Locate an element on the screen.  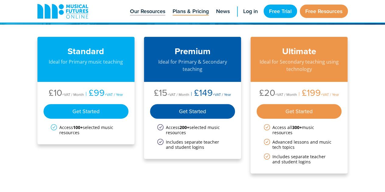
h3: Premium is located at coordinates (193, 51).